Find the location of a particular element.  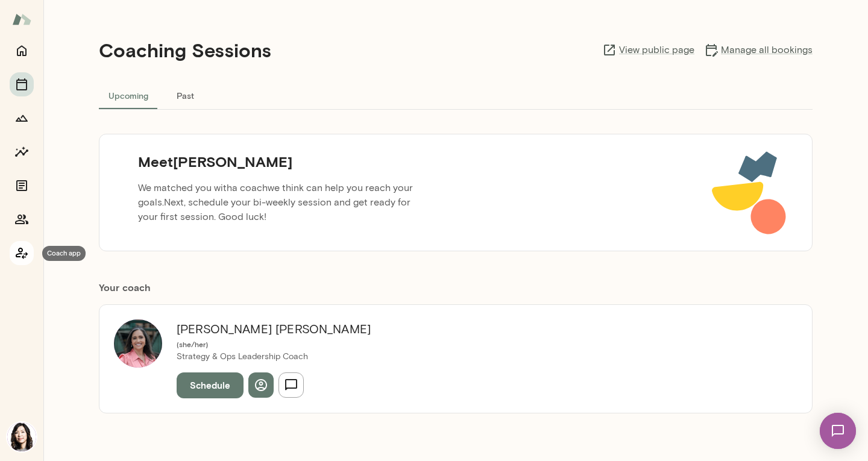

button: Past is located at coordinates (186, 95).